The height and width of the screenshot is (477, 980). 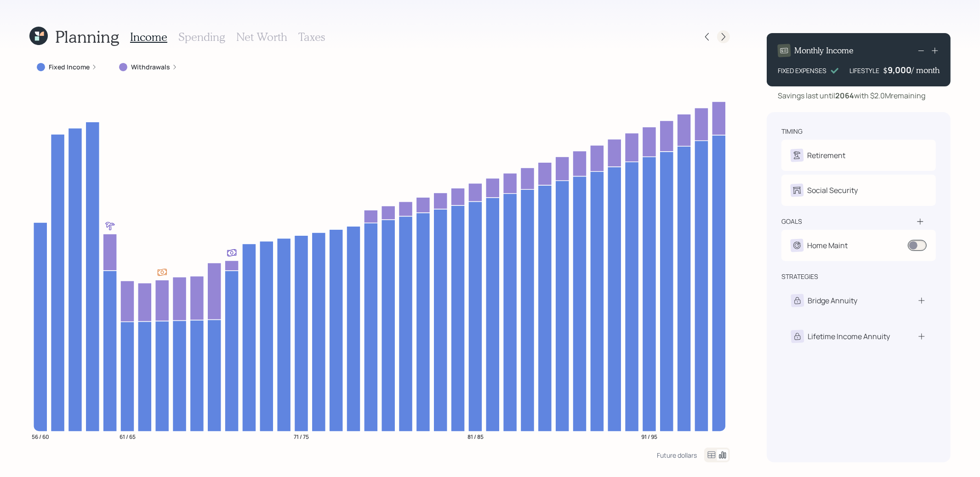 I want to click on div: Future dollars, so click(x=677, y=455).